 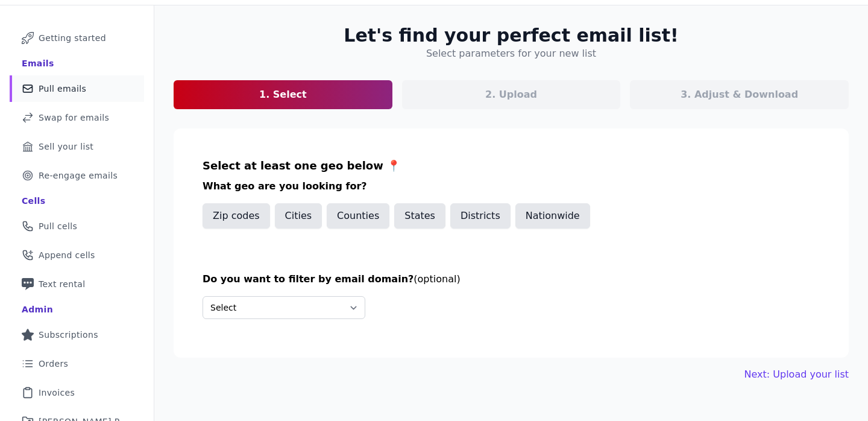 What do you see at coordinates (73, 38) in the screenshot?
I see `span: Getting started` at bounding box center [73, 38].